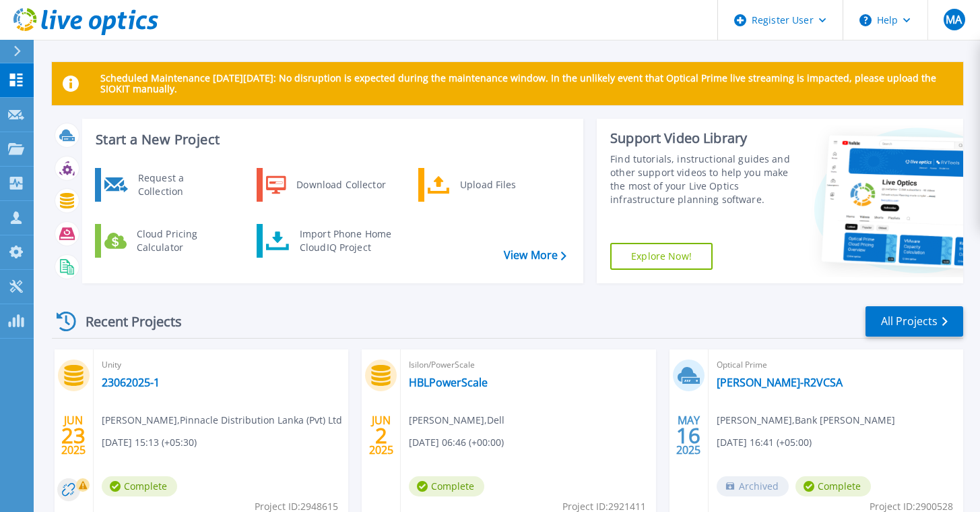 The image size is (980, 512). I want to click on span: Optical Prime, so click(836, 364).